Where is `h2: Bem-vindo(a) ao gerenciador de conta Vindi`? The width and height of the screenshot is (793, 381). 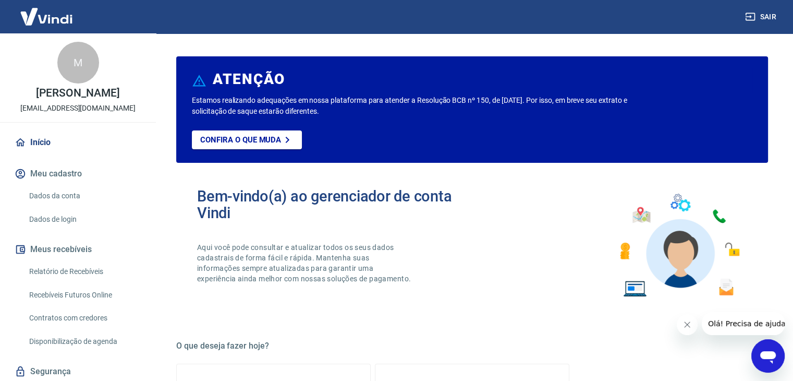 h2: Bem-vindo(a) ao gerenciador de conta Vindi is located at coordinates (335, 204).